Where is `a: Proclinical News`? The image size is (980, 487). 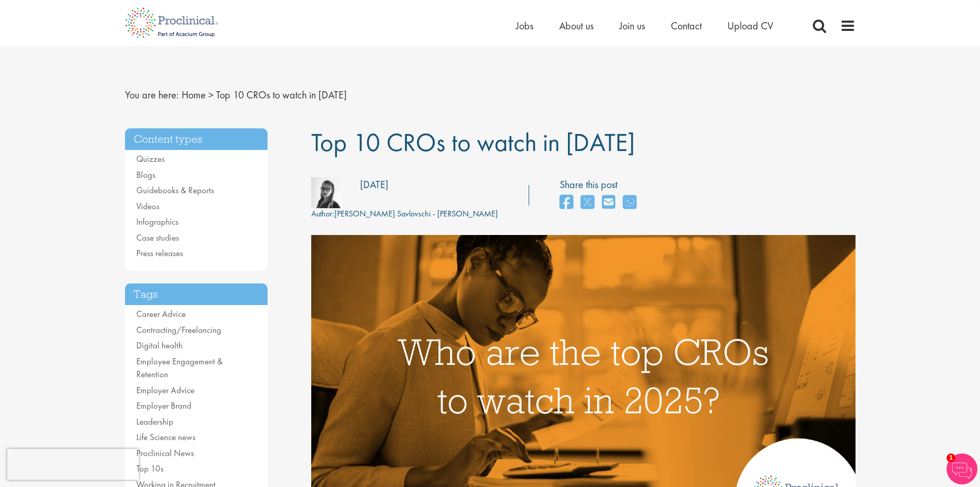 a: Proclinical News is located at coordinates (165, 453).